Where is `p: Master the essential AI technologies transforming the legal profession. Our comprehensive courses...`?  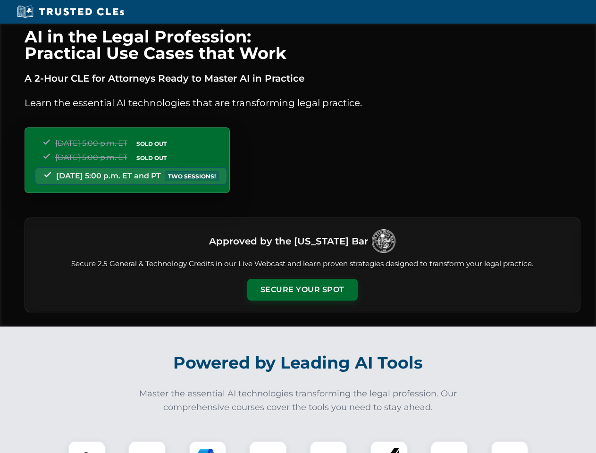
p: Master the essential AI technologies transforming the legal profession. Our comprehensive courses... is located at coordinates (298, 401).